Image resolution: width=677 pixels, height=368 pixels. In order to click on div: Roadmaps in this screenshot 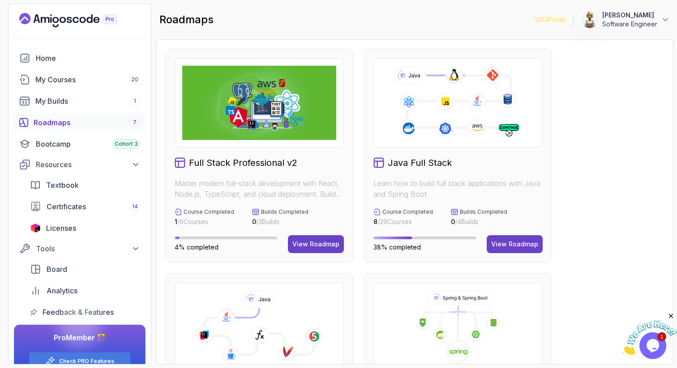, I will do `click(87, 123)`.